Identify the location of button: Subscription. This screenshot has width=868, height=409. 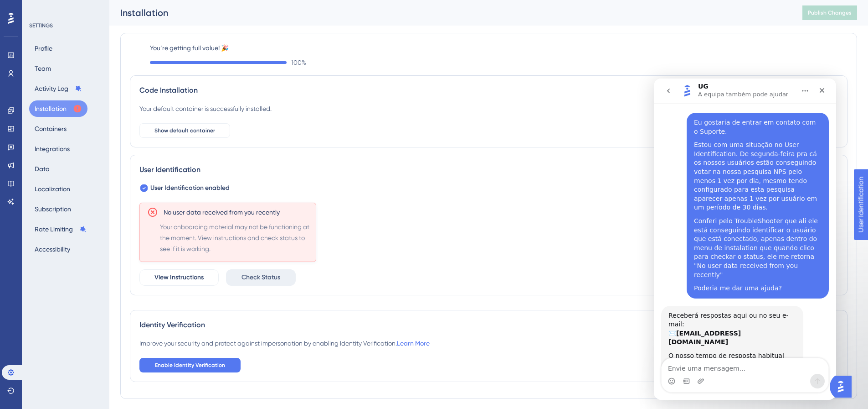
(53, 209).